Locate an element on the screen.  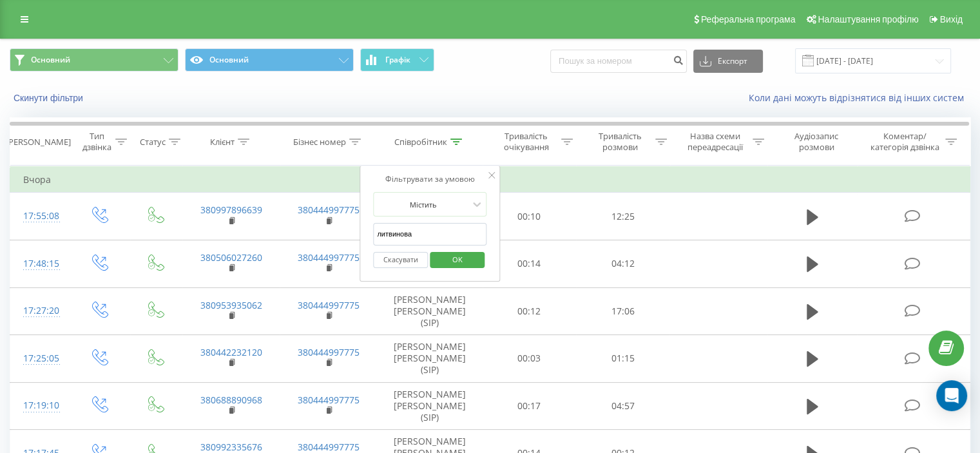
div: Тривалість очікування is located at coordinates (526, 141).